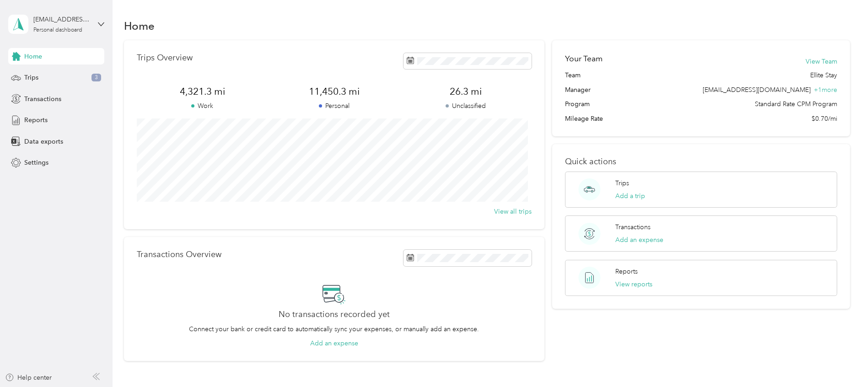 The height and width of the screenshot is (387, 866). I want to click on span: 3, so click(96, 78).